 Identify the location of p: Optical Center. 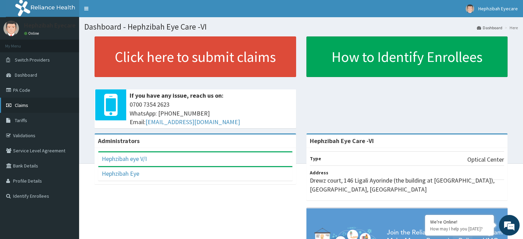
(486, 160).